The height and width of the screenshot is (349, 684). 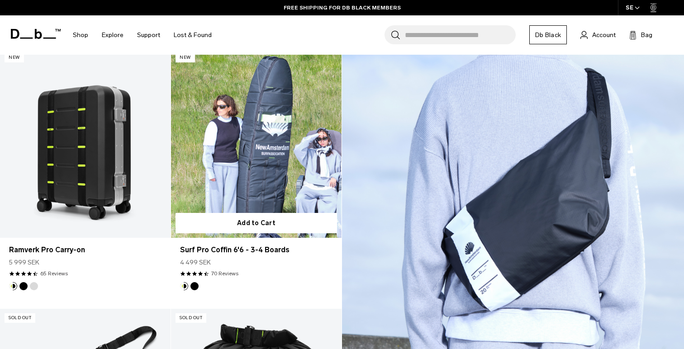 What do you see at coordinates (142, 35) in the screenshot?
I see `nav: Main Navigation` at bounding box center [142, 35].